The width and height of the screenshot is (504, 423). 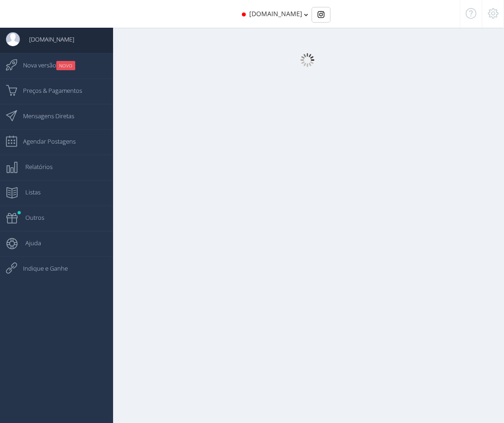 What do you see at coordinates (28, 192) in the screenshot?
I see `span: Listas` at bounding box center [28, 192].